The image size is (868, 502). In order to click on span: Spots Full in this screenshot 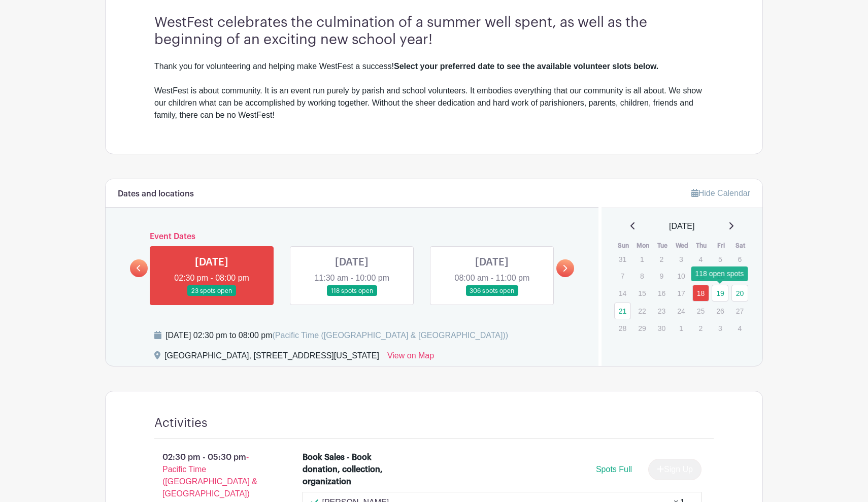, I will do `click(614, 469)`.